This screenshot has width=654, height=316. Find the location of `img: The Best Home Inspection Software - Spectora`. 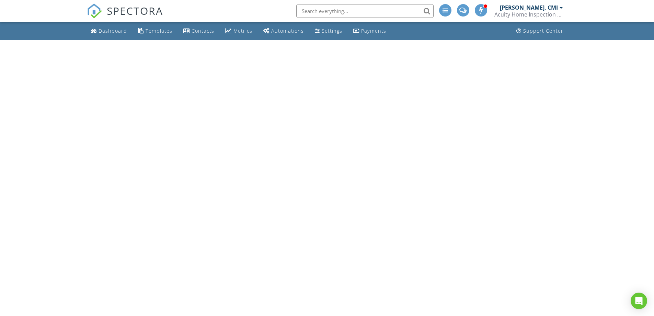

img: The Best Home Inspection Software - Spectora is located at coordinates (94, 11).